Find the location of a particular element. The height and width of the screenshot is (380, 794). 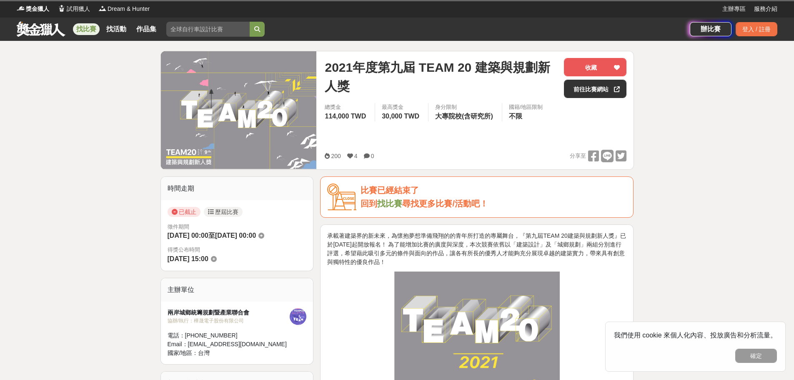

span: 已截止 is located at coordinates (184, 212).